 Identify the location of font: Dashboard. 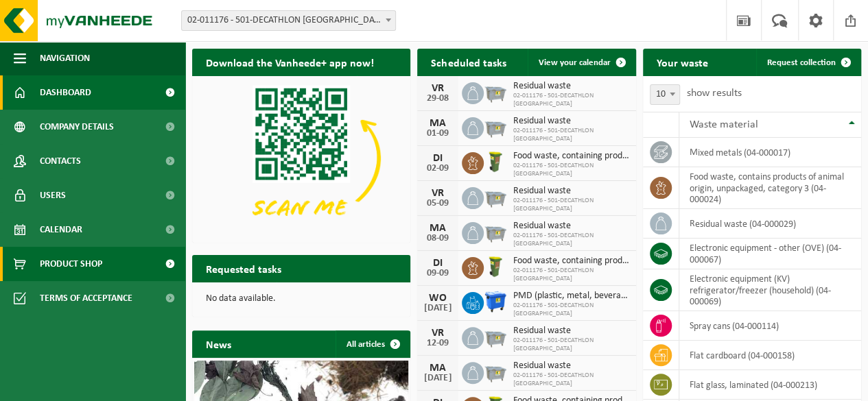
(65, 93).